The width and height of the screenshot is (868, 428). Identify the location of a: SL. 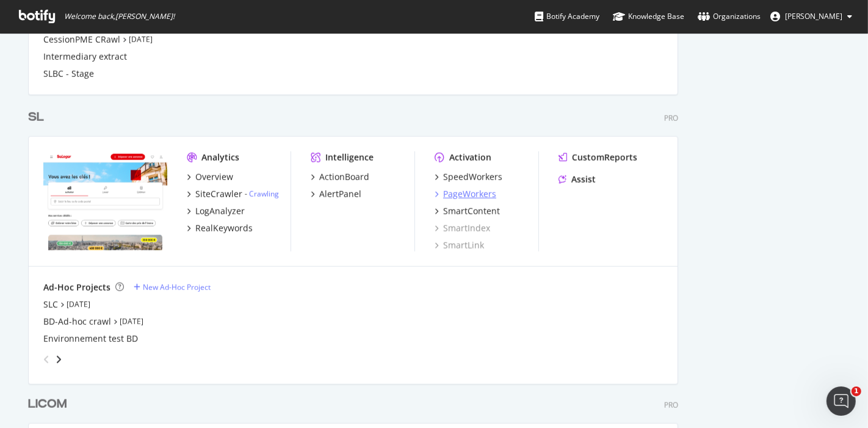
(38, 118).